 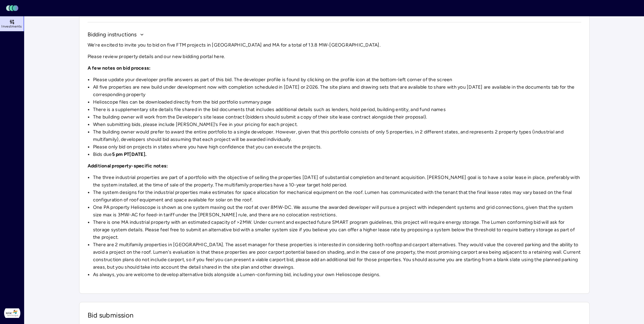 What do you see at coordinates (337, 136) in the screenshot?
I see `li: The building owner would prefer to award the entire portfolio to a single developer. However, giv...` at bounding box center [337, 136].